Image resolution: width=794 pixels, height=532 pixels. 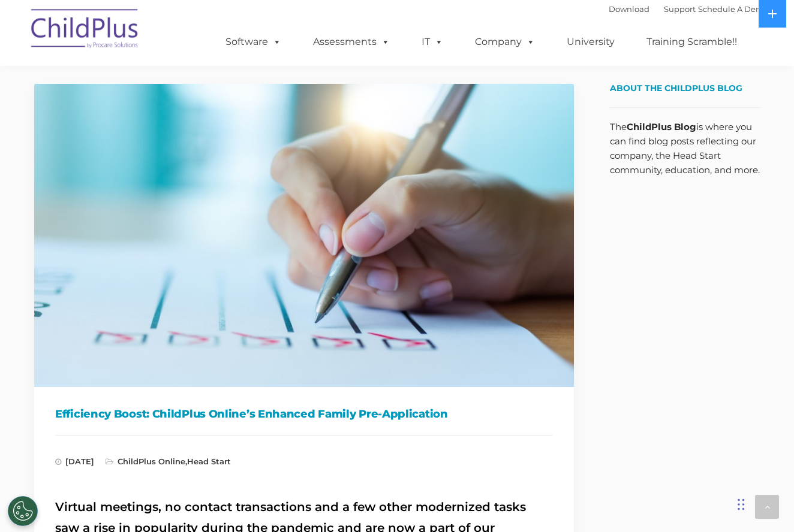 What do you see at coordinates (304, 235) in the screenshot?
I see `img: Efficiency Boost: ChildPlus Online's Enhanced Family Pre-Application Process - Streamlining Appli...` at bounding box center [304, 235].